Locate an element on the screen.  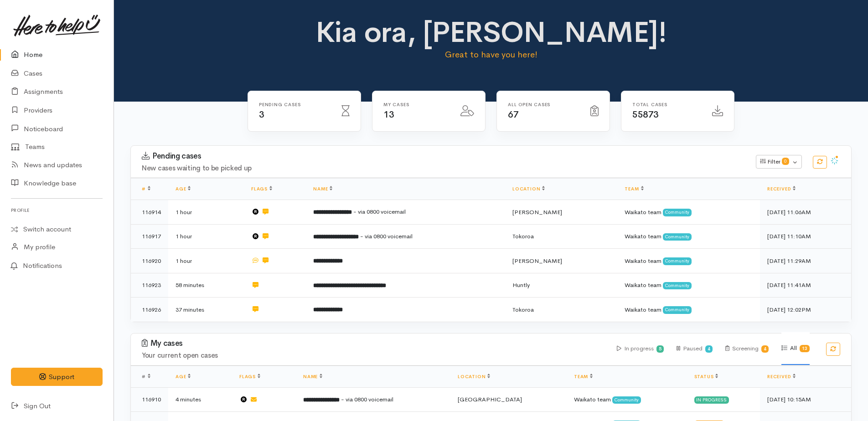
span: 67 is located at coordinates (513, 114).